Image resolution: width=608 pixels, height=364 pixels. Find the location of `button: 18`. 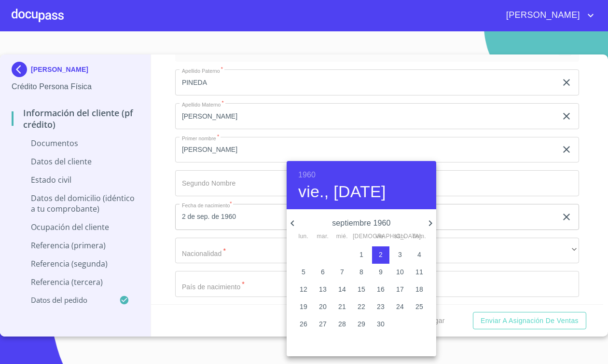

button: 18 is located at coordinates (420, 290).